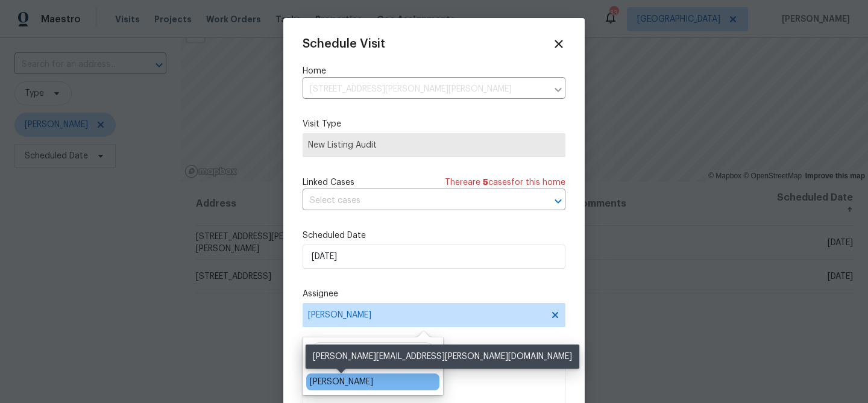 Image resolution: width=868 pixels, height=403 pixels. What do you see at coordinates (434, 124) in the screenshot?
I see `label: Visit Type` at bounding box center [434, 124].